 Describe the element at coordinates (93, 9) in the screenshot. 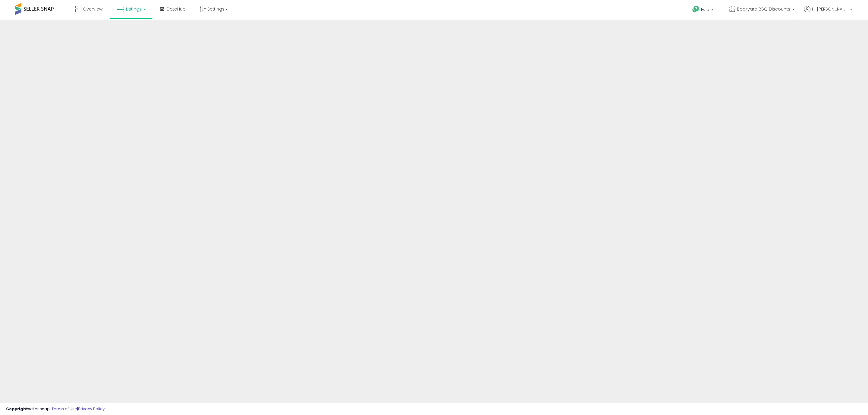

I see `span: Overview` at that location.